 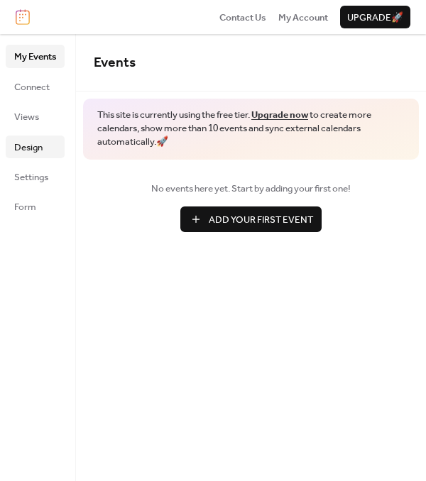 I want to click on span: Views, so click(x=26, y=117).